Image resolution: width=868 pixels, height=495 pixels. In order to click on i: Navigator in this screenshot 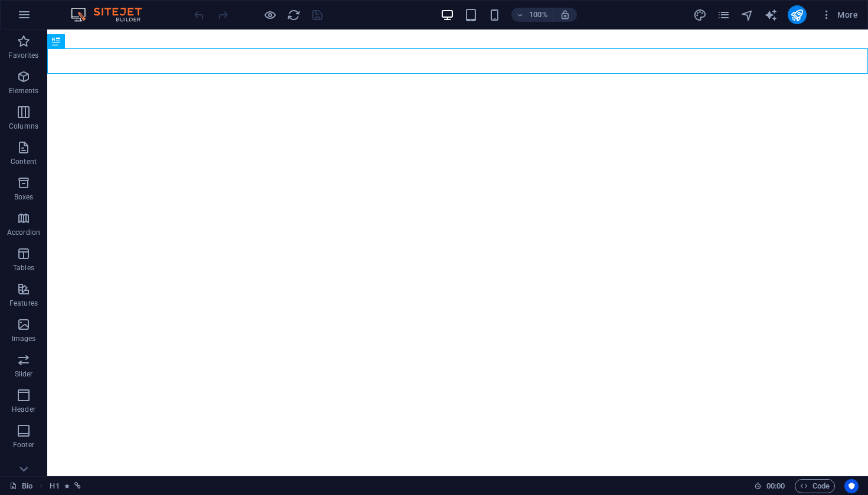, I will do `click(747, 15)`.